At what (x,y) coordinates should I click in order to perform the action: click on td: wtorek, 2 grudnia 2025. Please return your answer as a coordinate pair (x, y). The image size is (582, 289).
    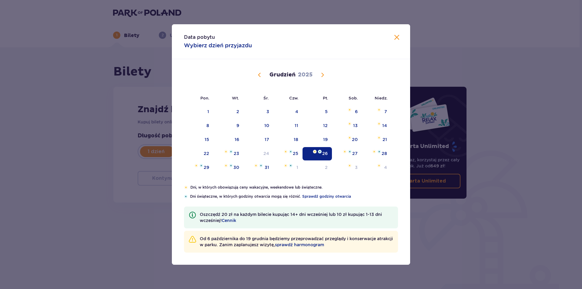
    Looking at the image, I should click on (228, 112).